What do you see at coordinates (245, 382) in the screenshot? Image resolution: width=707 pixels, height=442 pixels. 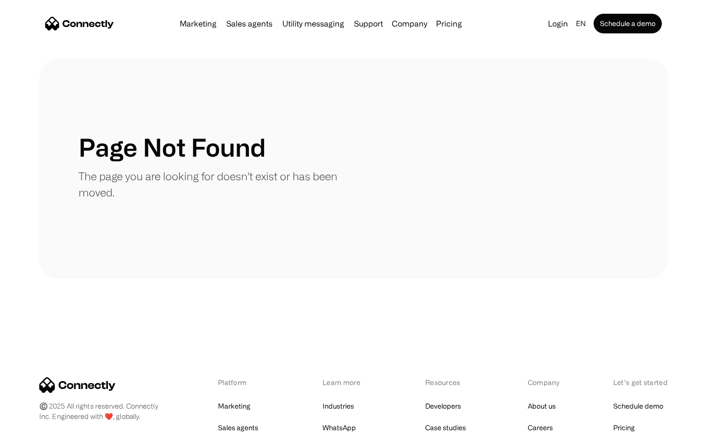 I see `div: Platform` at bounding box center [245, 382].